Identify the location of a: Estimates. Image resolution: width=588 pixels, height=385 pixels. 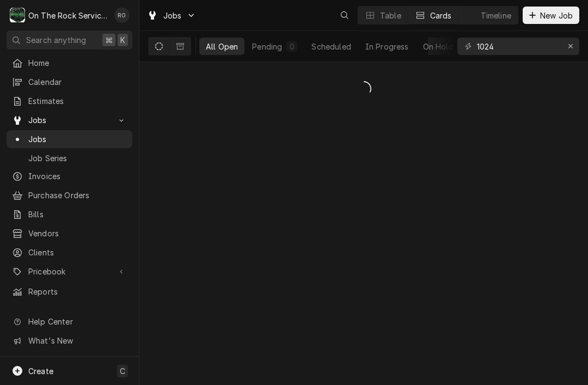
(69, 101).